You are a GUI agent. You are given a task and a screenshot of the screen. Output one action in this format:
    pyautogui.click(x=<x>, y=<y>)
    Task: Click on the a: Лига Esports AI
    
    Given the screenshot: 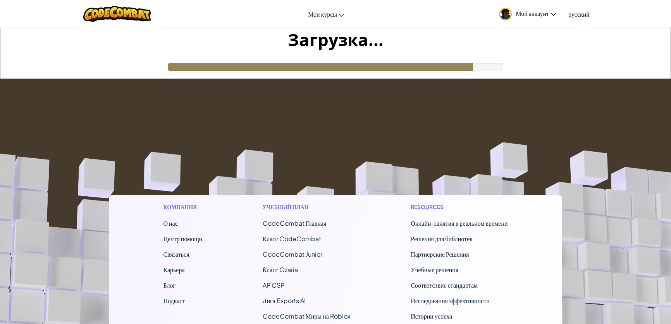 What is the action you would take?
    pyautogui.click(x=284, y=301)
    